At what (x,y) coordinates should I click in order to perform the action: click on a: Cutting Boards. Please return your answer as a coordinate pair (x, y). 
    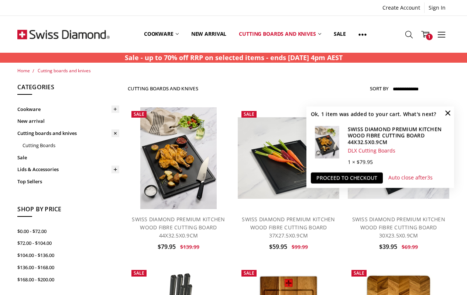
    Looking at the image, I should click on (71, 145).